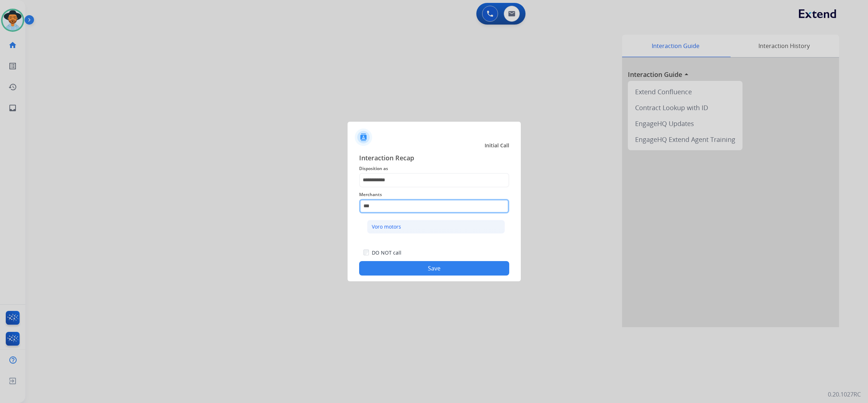 The image size is (868, 403). I want to click on div: Voro motors, so click(386, 227).